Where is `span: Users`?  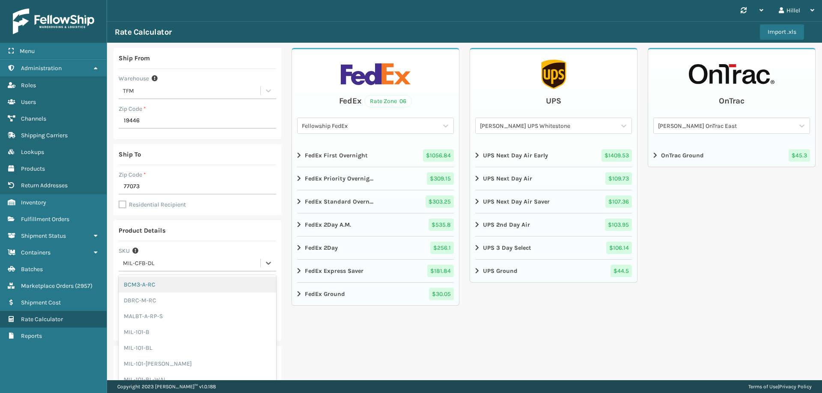
span: Users is located at coordinates (28, 102).